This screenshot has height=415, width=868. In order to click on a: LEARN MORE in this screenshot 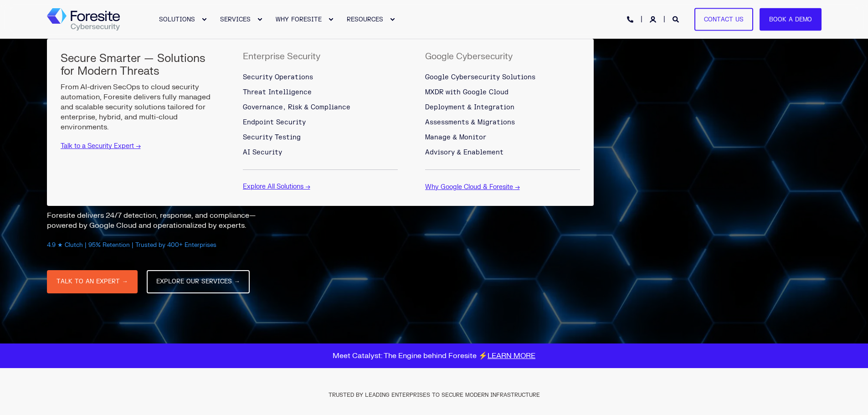, I will do `click(511, 356)`.